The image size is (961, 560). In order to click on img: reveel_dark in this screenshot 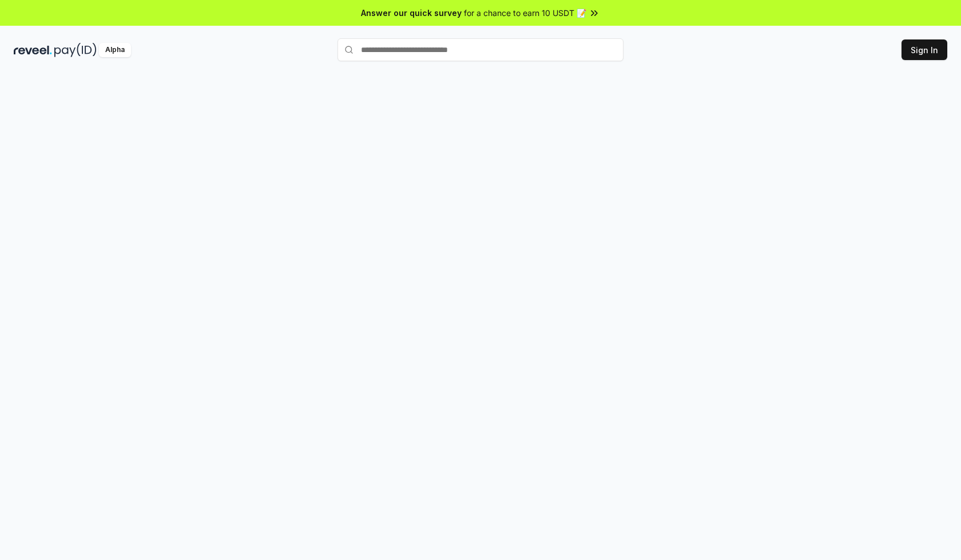, I will do `click(32, 50)`.